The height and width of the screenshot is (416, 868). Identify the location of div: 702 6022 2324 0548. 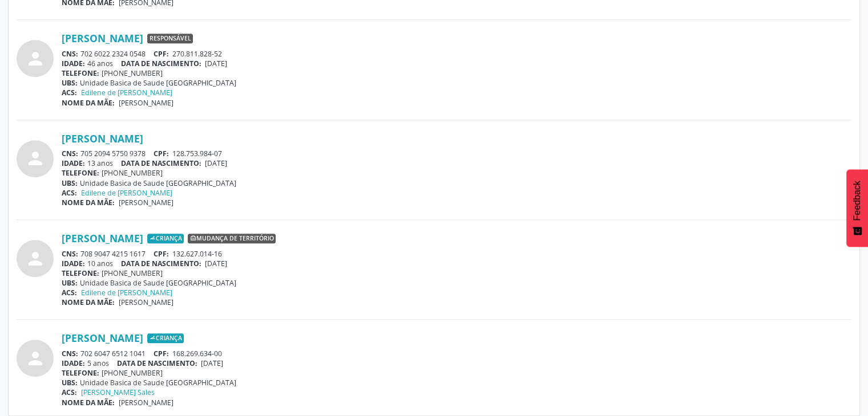
(456, 54).